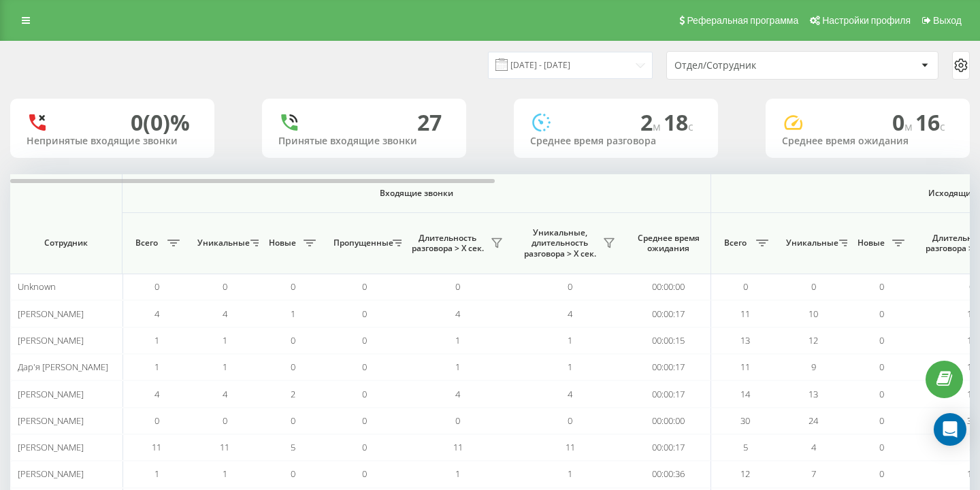 The height and width of the screenshot is (490, 980). Describe the element at coordinates (679, 122) in the screenshot. I see `span: 18` at that location.